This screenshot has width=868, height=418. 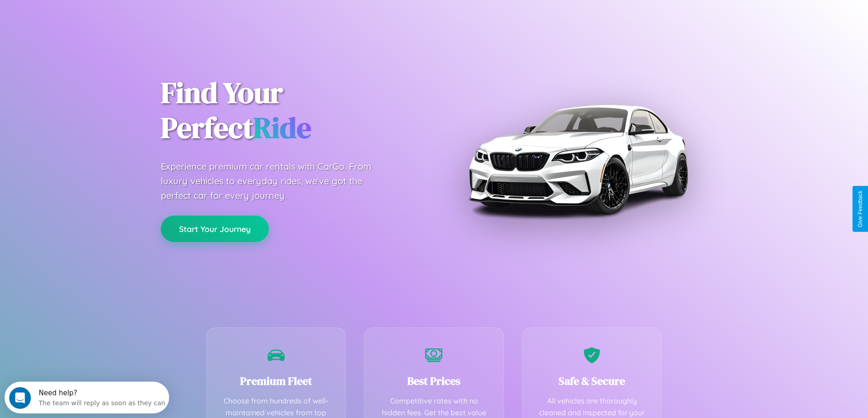 I want to click on span: Ride, so click(x=282, y=128).